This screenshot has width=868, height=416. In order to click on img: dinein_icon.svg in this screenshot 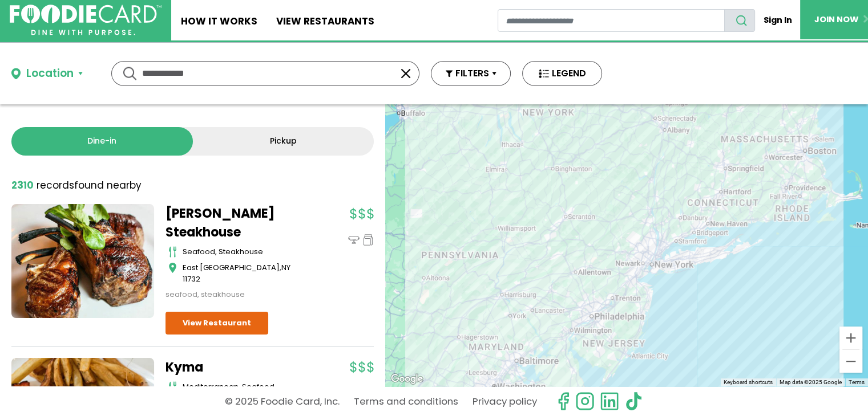, I will do `click(354, 240)`.